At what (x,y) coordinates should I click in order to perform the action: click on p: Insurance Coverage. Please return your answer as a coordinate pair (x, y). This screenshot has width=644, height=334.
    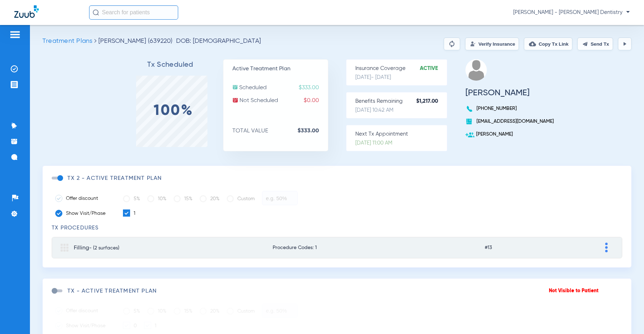
    Looking at the image, I should click on (401, 69).